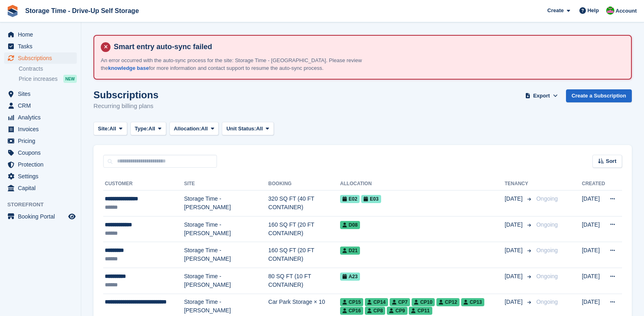 The image size is (644, 316). I want to click on a: Price increases NEW, so click(48, 79).